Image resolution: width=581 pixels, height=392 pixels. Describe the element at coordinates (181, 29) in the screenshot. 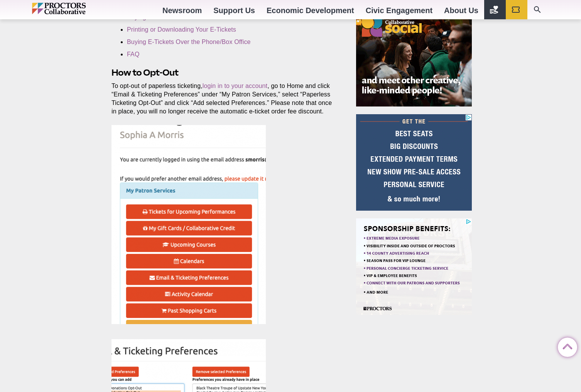

I see `a: Printing or Downloading Your E-Tickets` at that location.